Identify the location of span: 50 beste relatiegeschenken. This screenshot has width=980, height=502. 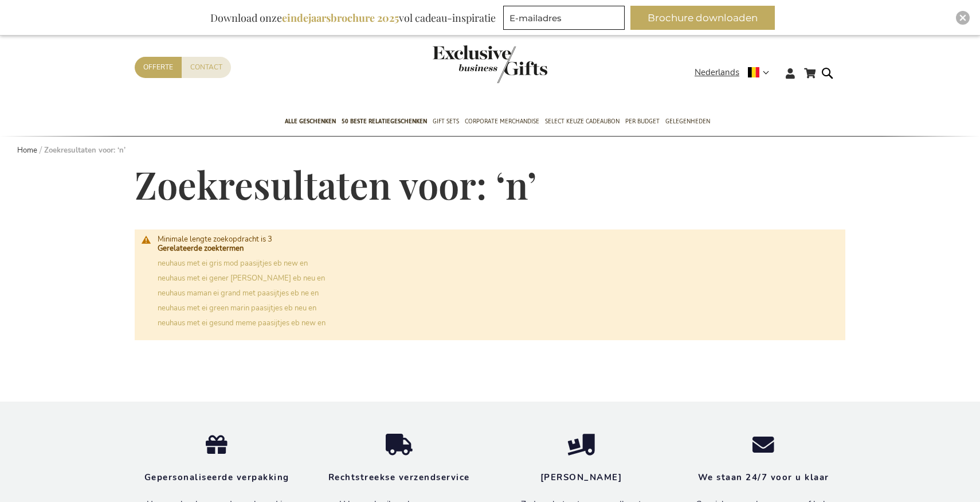
(384, 121).